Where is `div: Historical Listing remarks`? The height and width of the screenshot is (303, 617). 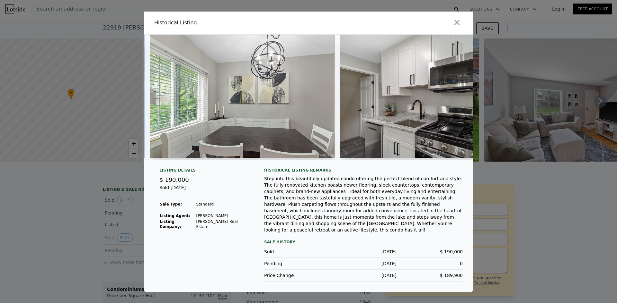 div: Historical Listing remarks is located at coordinates (363, 171).